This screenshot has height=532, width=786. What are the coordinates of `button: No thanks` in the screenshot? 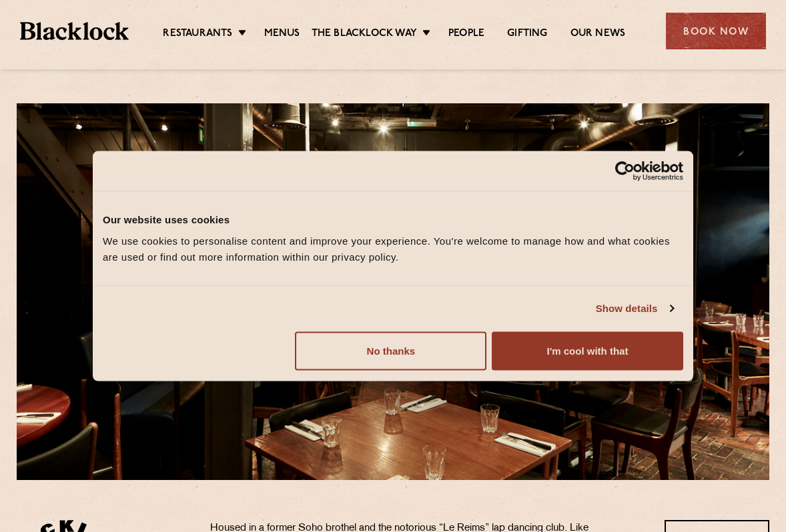 It's located at (390, 351).